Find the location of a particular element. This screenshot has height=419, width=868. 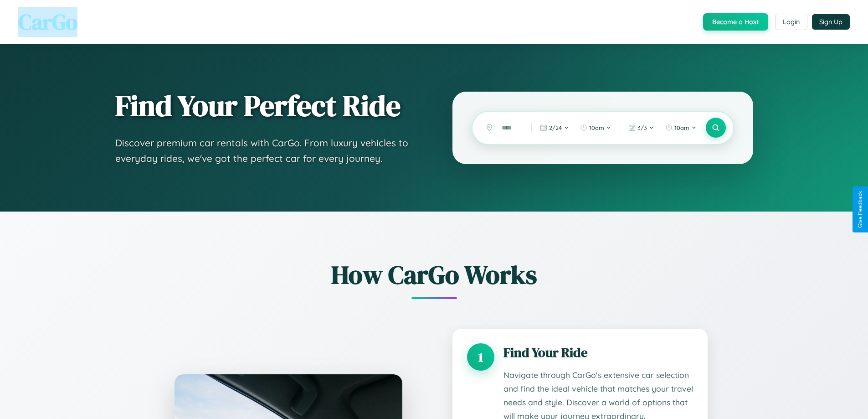

h2: How CarGo Works is located at coordinates (434, 275).